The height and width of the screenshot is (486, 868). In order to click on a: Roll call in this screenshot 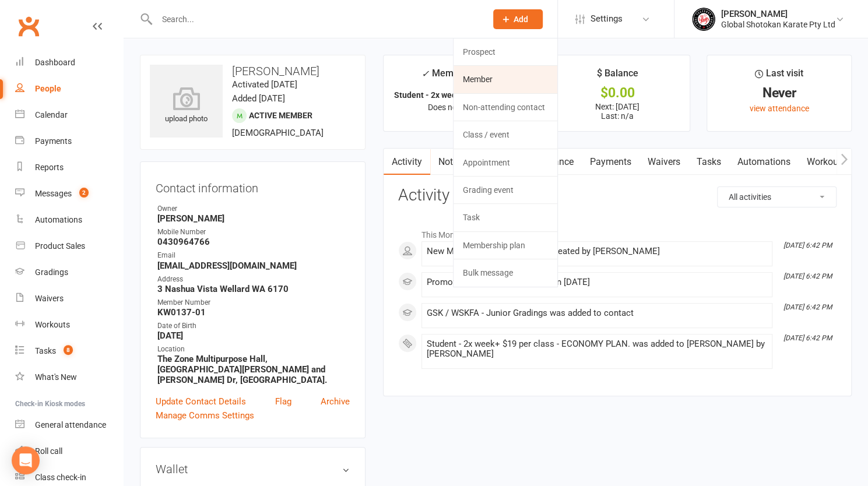, I will do `click(69, 451)`.